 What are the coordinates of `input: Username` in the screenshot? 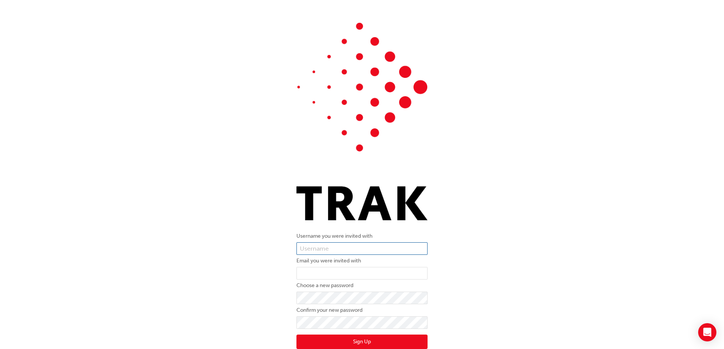 It's located at (362, 249).